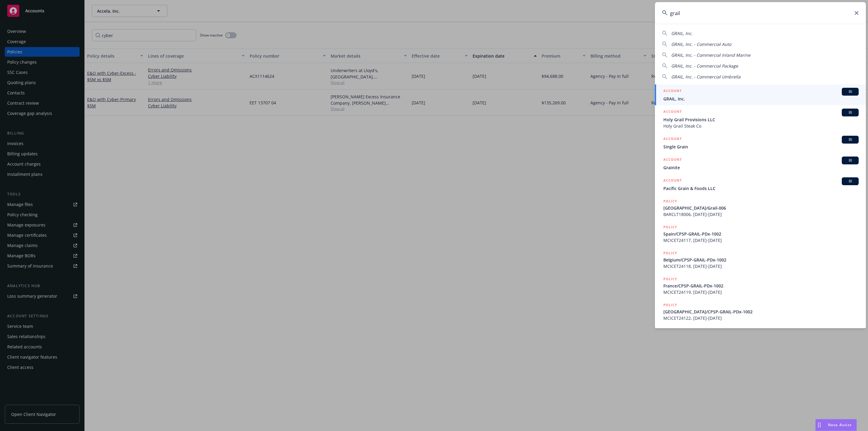  What do you see at coordinates (760, 119) in the screenshot?
I see `a: ACCOUNTBIHoly Grail Provisions LLCHoly Grail Steak Co` at bounding box center [760, 119].